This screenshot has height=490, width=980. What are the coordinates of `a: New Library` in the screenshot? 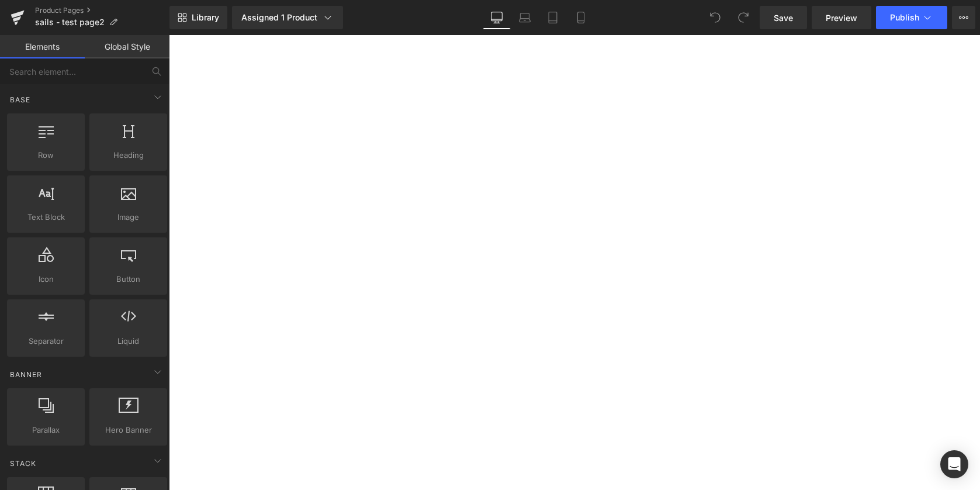 It's located at (198, 18).